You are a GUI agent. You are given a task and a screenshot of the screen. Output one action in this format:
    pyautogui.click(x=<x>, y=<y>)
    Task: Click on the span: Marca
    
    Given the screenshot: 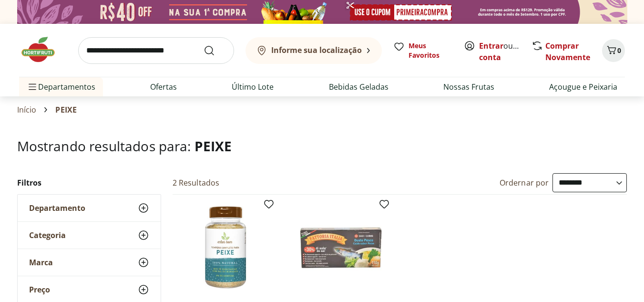 What is the action you would take?
    pyautogui.click(x=41, y=262)
    